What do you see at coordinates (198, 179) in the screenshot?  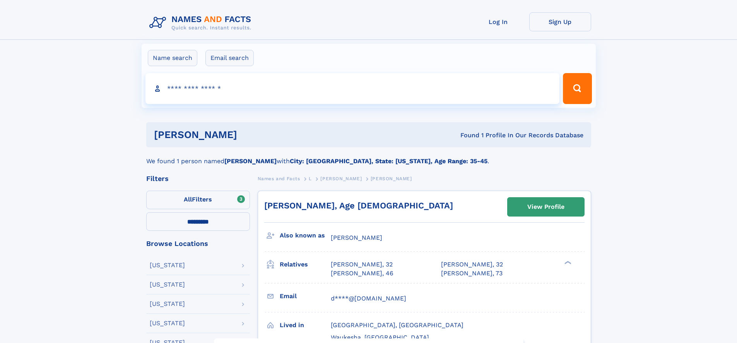 I see `div: Filters` at bounding box center [198, 179].